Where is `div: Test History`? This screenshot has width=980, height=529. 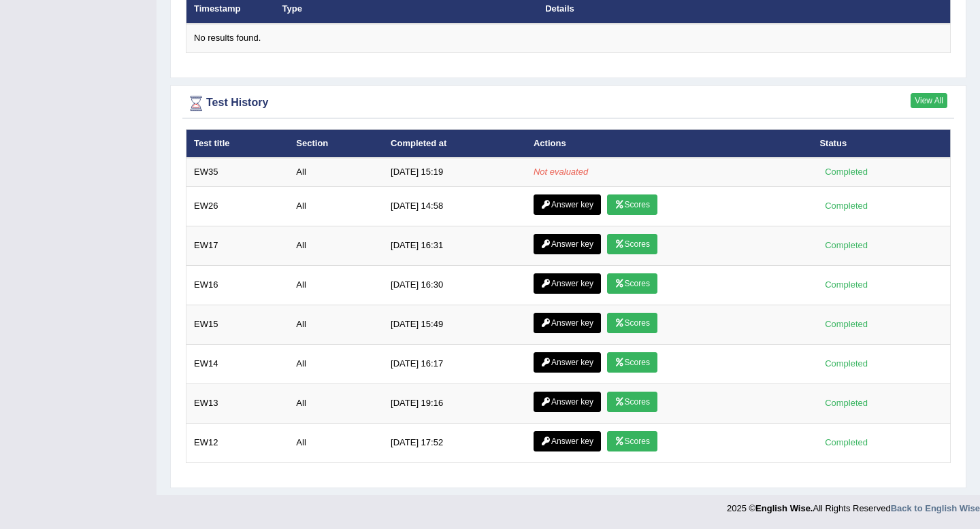 div: Test History is located at coordinates (568, 104).